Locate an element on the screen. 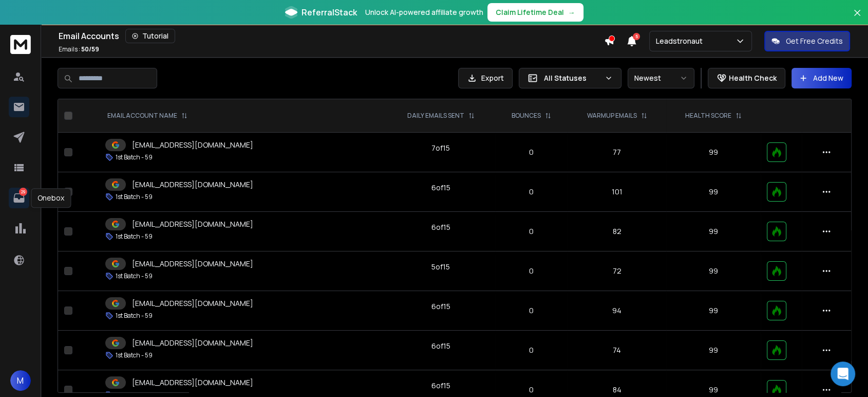 The height and width of the screenshot is (397, 868). span: M is located at coordinates (20, 380).